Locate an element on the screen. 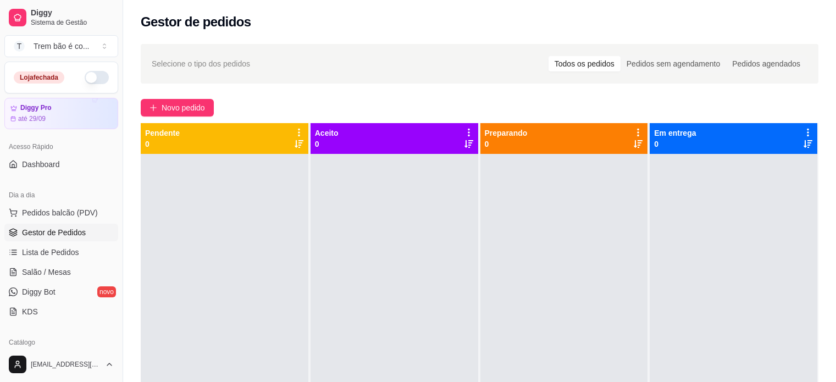  p: Aceito is located at coordinates (326, 133).